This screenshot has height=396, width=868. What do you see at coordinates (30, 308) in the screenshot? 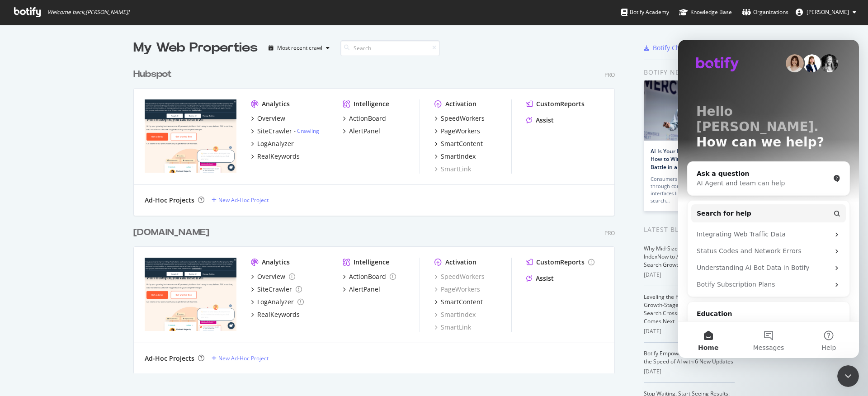
I see `span: Home` at bounding box center [30, 308].